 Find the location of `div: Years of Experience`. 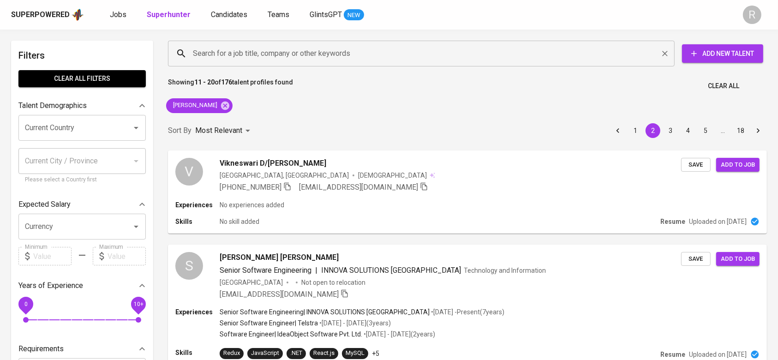

div: Years of Experience is located at coordinates (82, 286).